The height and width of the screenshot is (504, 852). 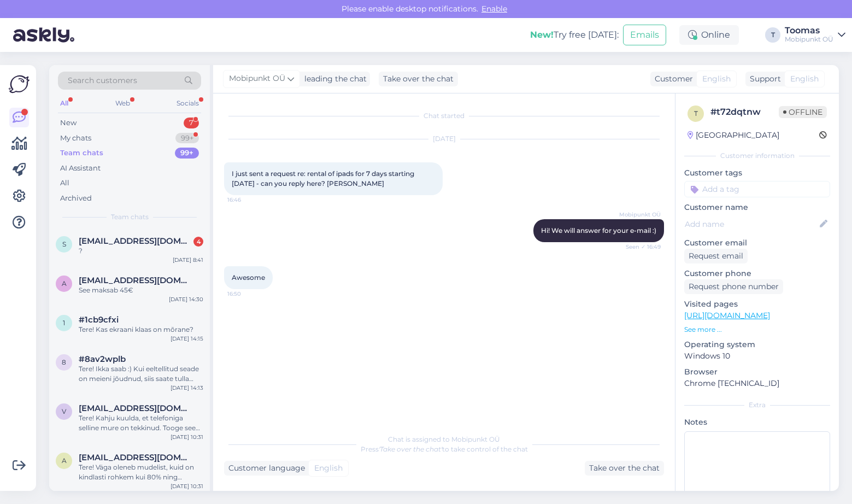 What do you see at coordinates (411, 448) in the screenshot?
I see `i: 'Take over the chat'` at bounding box center [411, 448].